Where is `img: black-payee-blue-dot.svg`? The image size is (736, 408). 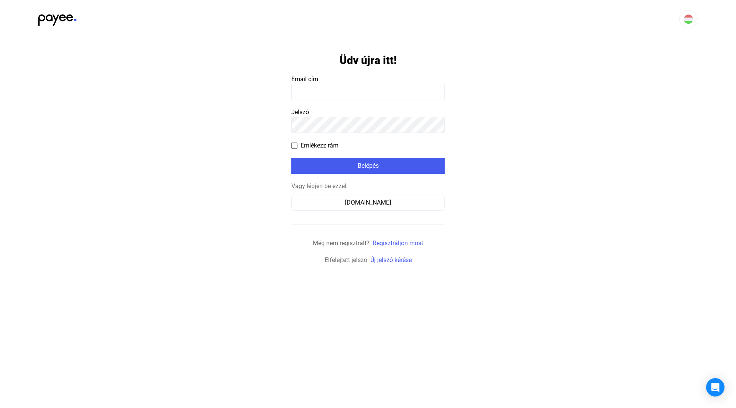
img: black-payee-blue-dot.svg is located at coordinates (57, 18).